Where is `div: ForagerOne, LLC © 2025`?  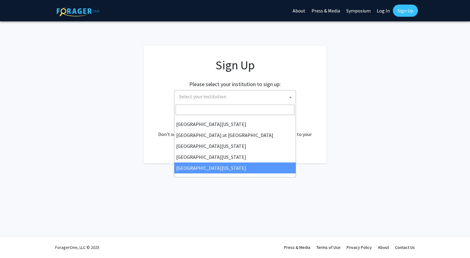 div: ForagerOne, LLC © 2025 is located at coordinates (77, 248).